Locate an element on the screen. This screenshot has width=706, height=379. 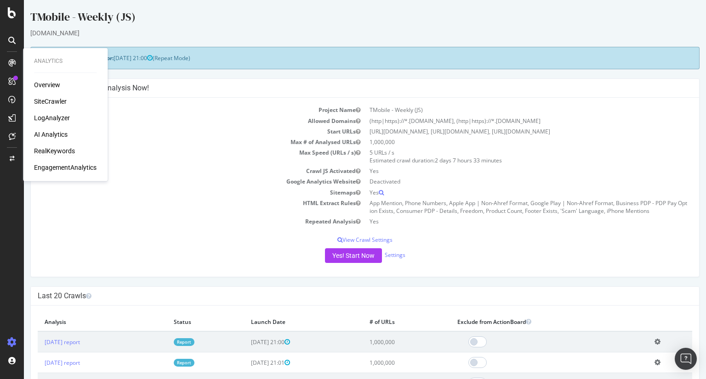
td: Allowed Domains is located at coordinates (177, 121).